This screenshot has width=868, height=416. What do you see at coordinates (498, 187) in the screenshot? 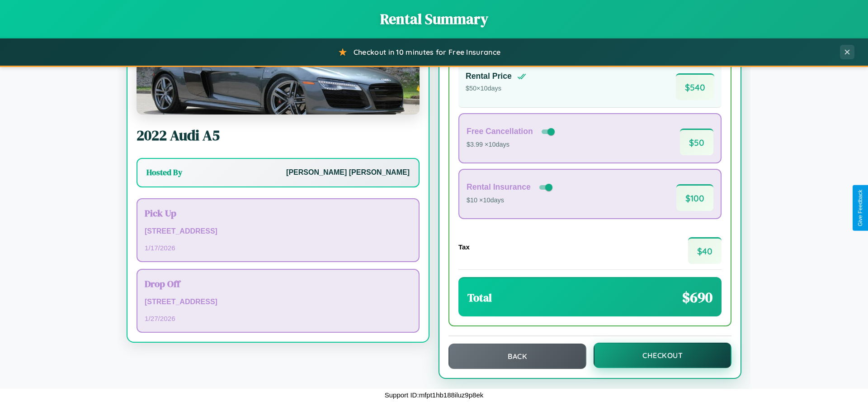
I see `h4: Rental Insurance` at bounding box center [498, 187].